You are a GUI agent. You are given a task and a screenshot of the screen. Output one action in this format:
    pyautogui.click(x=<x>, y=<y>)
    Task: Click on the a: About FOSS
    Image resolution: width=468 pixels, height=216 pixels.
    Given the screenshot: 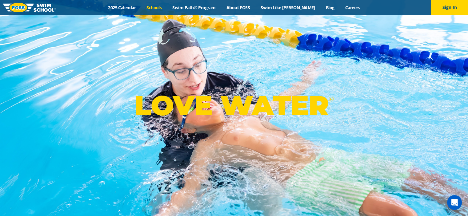 What is the action you would take?
    pyautogui.click(x=238, y=7)
    